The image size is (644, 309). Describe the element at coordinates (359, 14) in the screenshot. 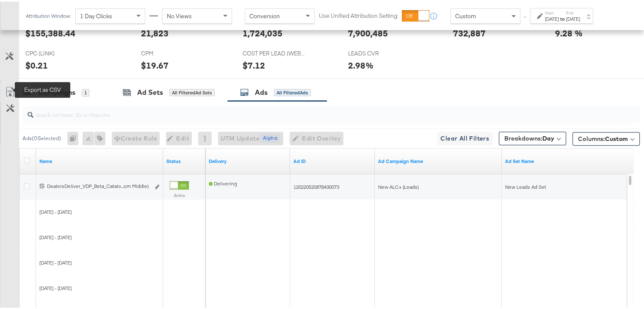

I see `label: Use Unified Attribution Setting:` at that location.